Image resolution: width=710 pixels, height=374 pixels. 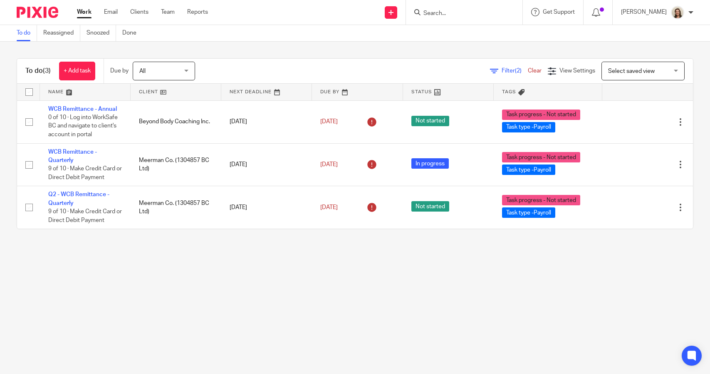 What do you see at coordinates (535, 71) in the screenshot?
I see `a: Clear` at bounding box center [535, 71].